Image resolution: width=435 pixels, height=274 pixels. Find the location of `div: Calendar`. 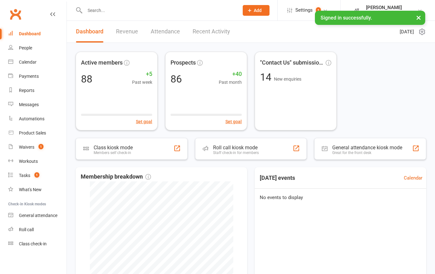

div: Calendar is located at coordinates (28, 62).